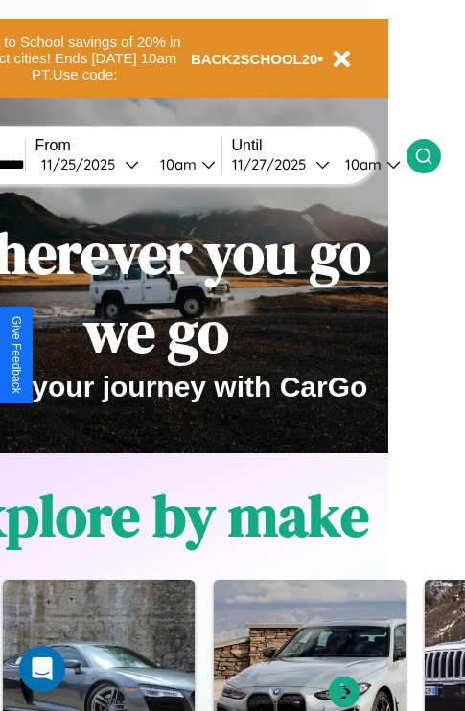 This screenshot has height=711, width=465. What do you see at coordinates (254, 58) in the screenshot?
I see `b: BACK2SCHOOL20` at bounding box center [254, 58].